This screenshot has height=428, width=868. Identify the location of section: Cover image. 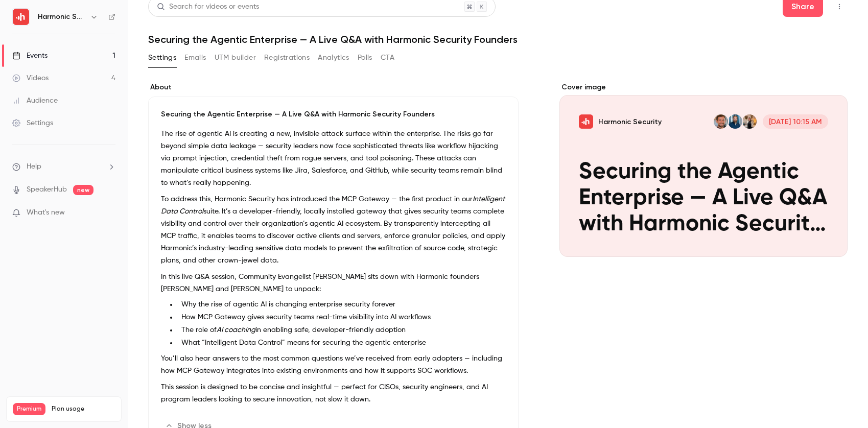
(703, 169).